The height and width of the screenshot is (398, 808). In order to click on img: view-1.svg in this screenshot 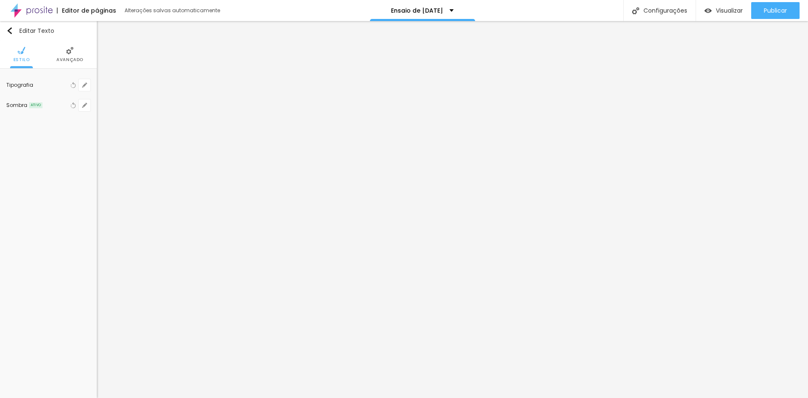, I will do `click(708, 11)`.